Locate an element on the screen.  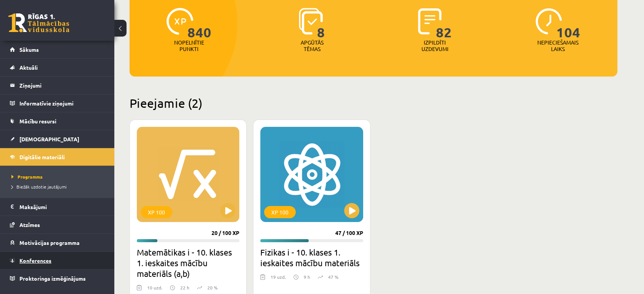
a: Digitālie materiāli is located at coordinates (57, 157).